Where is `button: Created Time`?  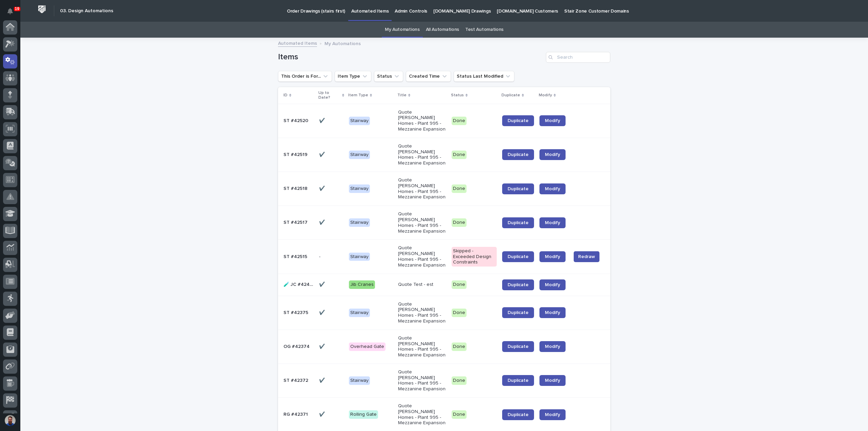
button: Created Time is located at coordinates (428, 76).